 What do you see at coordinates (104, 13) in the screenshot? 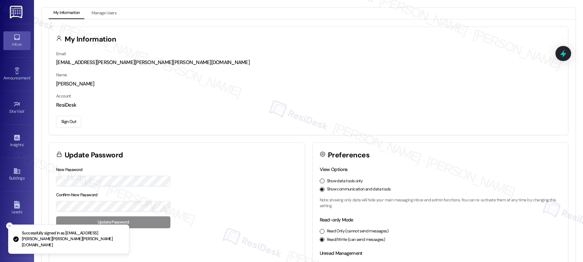
I see `button: Manage Users` at bounding box center [104, 13].